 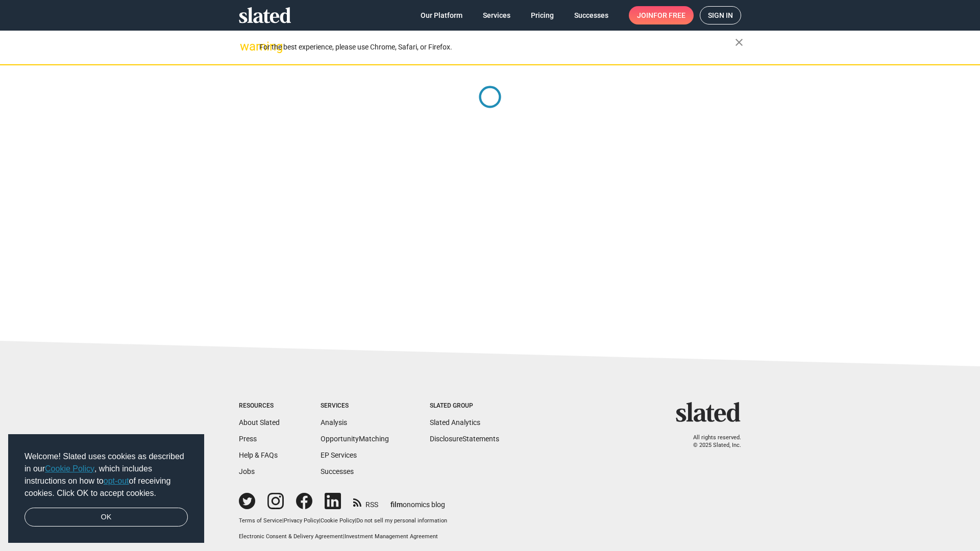 What do you see at coordinates (542, 15) in the screenshot?
I see `span: Pricing` at bounding box center [542, 15].